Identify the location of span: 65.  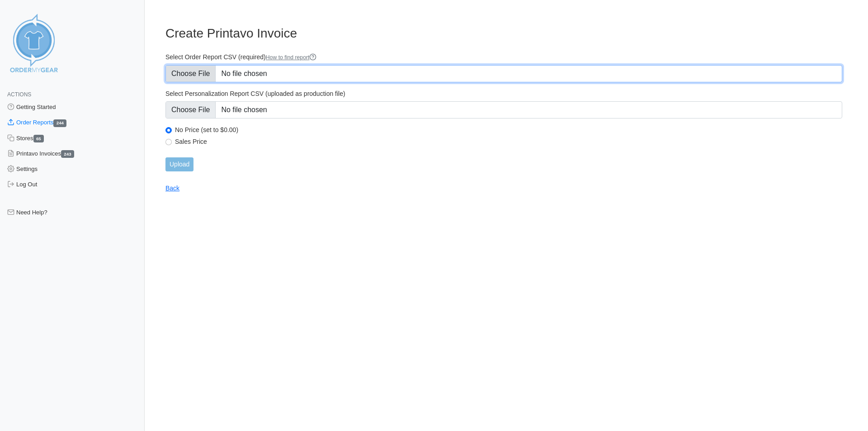
(39, 138).